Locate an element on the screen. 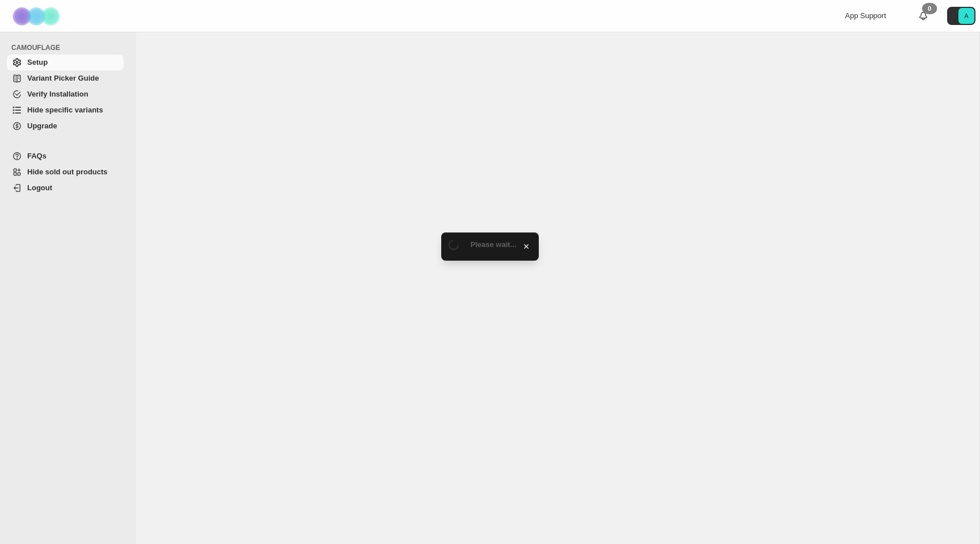  span: FAQs is located at coordinates (37, 155).